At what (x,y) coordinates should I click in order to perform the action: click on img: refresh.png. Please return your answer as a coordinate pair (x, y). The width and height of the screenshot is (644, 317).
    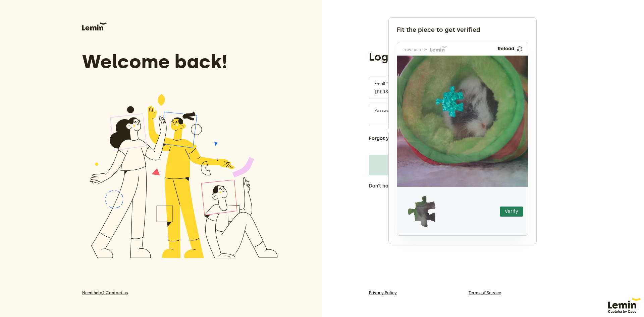
    Looking at the image, I should click on (520, 49).